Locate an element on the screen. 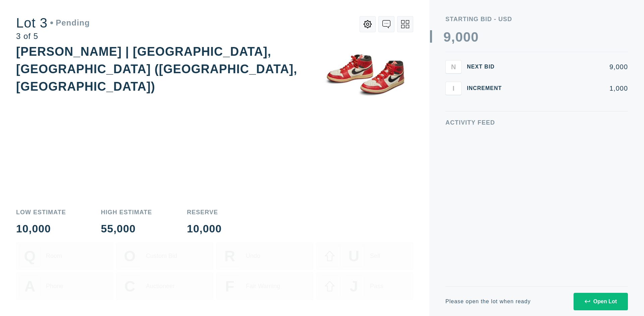 Image resolution: width=644 pixels, height=316 pixels. div: Reserve is located at coordinates (204, 212).